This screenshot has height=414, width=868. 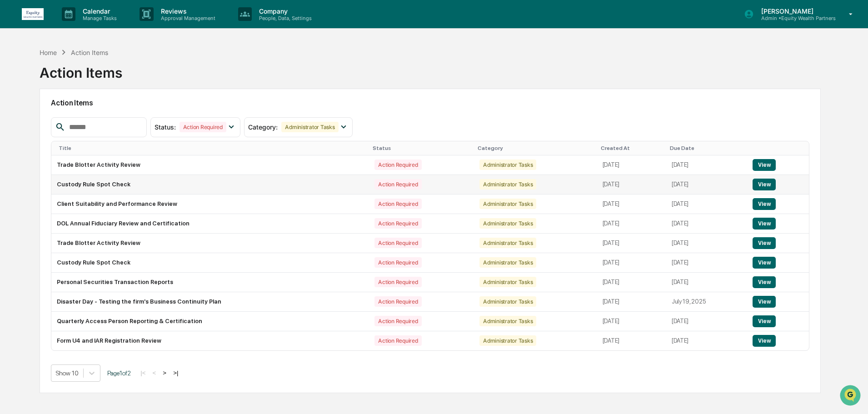 I want to click on div: We're available if you need us!, so click(x=73, y=82).